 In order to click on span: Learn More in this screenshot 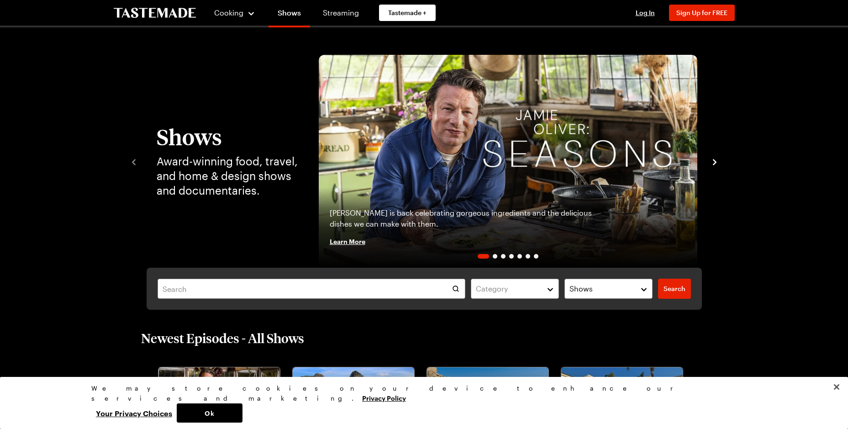, I will do `click(348, 241)`.